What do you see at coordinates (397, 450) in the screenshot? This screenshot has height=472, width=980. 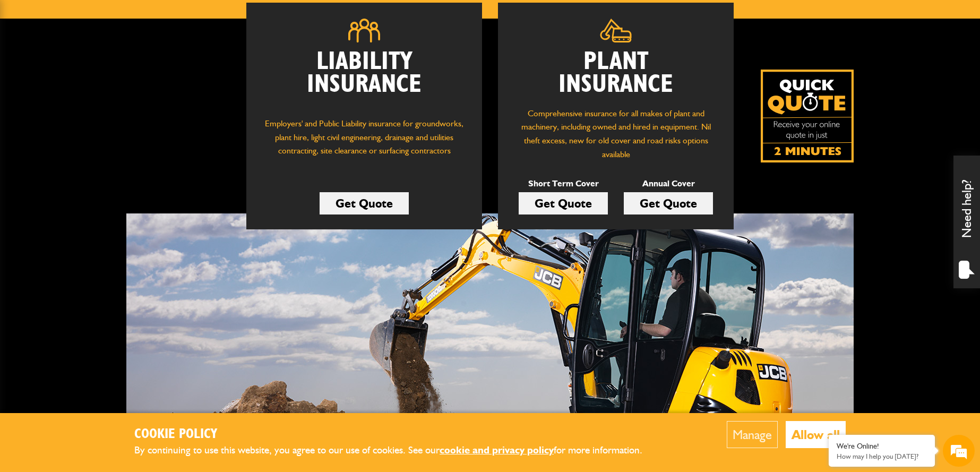 I see `p: By continuing to use this website, you agree to our use of cookies. See our for more information.` at bounding box center [397, 450].